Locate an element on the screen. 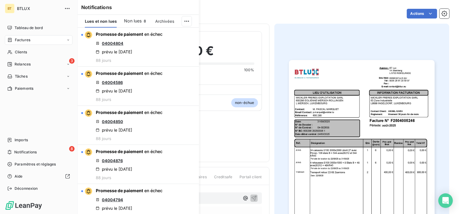  a: 04004804 is located at coordinates (112, 43).